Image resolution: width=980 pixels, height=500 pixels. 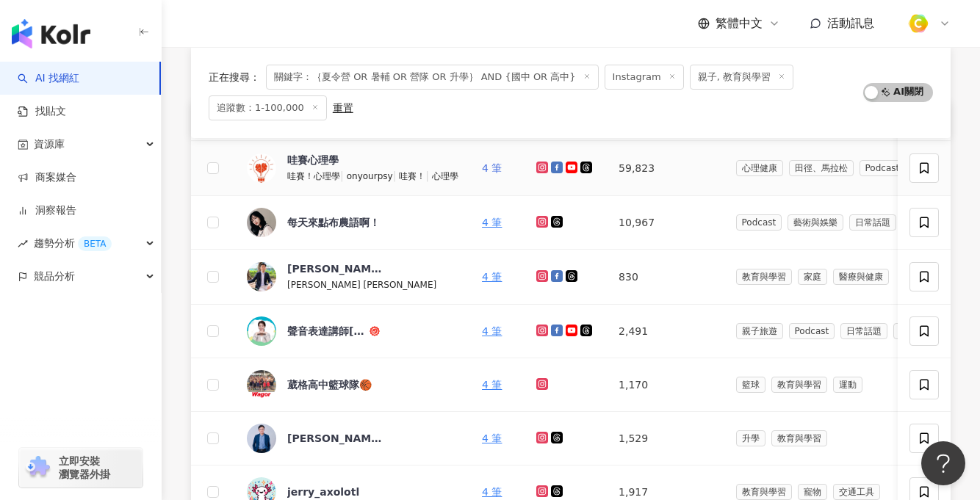 I want to click on td: 830, so click(x=664, y=276).